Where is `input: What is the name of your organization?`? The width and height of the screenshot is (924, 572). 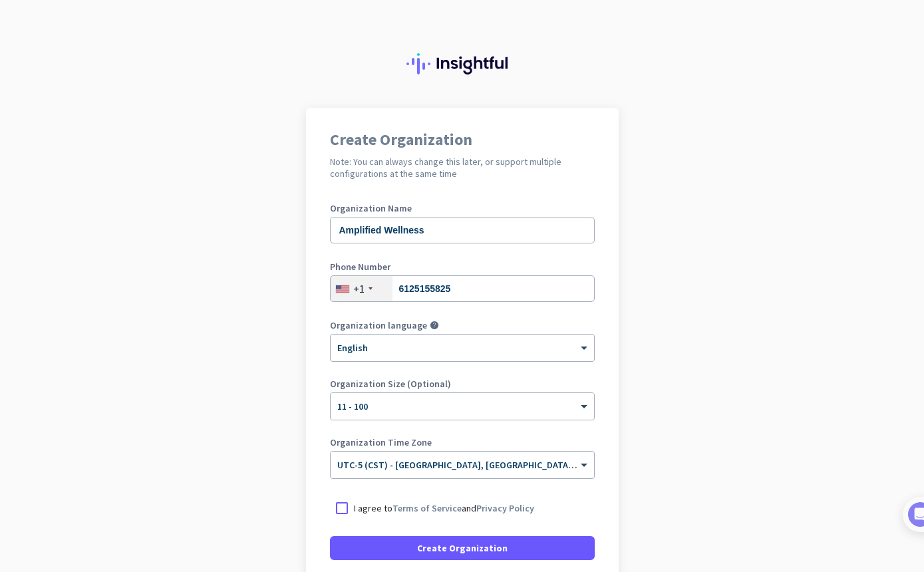 input: What is the name of your organization? is located at coordinates (462, 230).